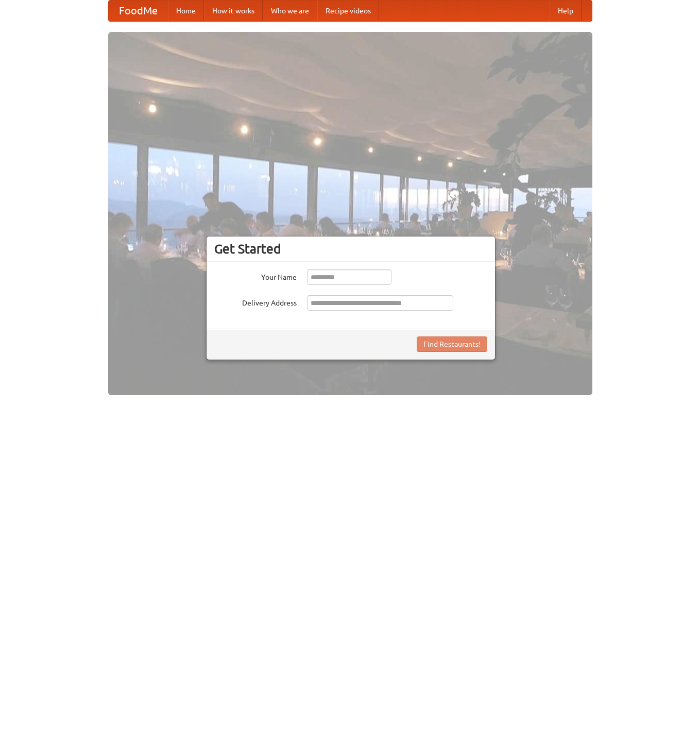 The image size is (700, 729). I want to click on label: Delivery Address, so click(256, 301).